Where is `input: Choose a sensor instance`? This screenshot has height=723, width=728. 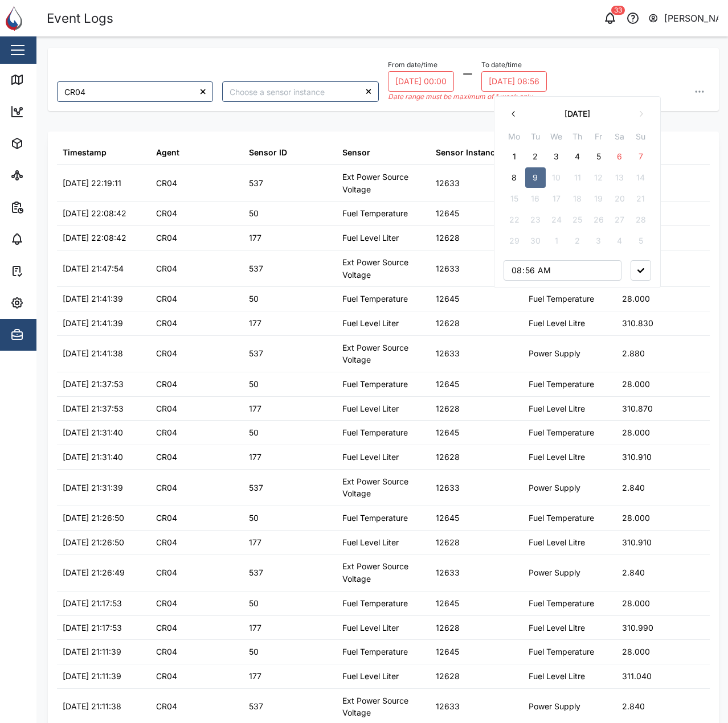 input: Choose a sensor instance is located at coordinates (300, 91).